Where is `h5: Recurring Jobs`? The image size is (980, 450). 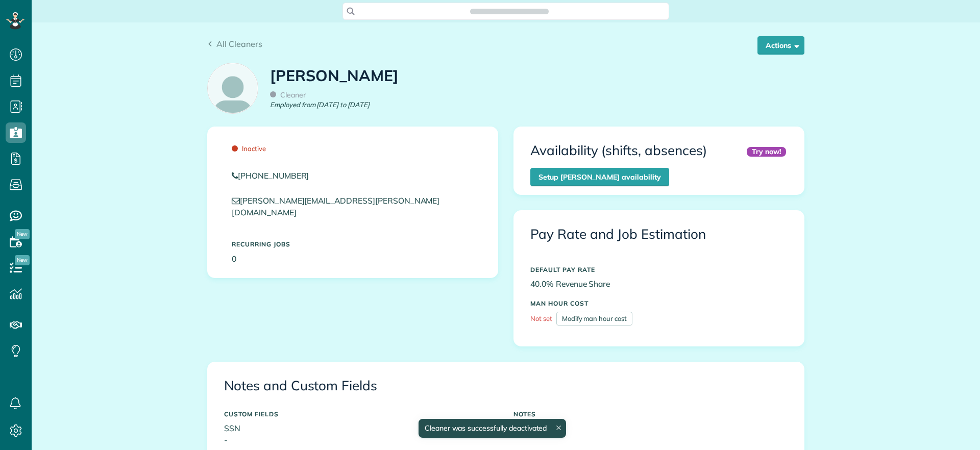
h5: Recurring Jobs is located at coordinates (353, 244).